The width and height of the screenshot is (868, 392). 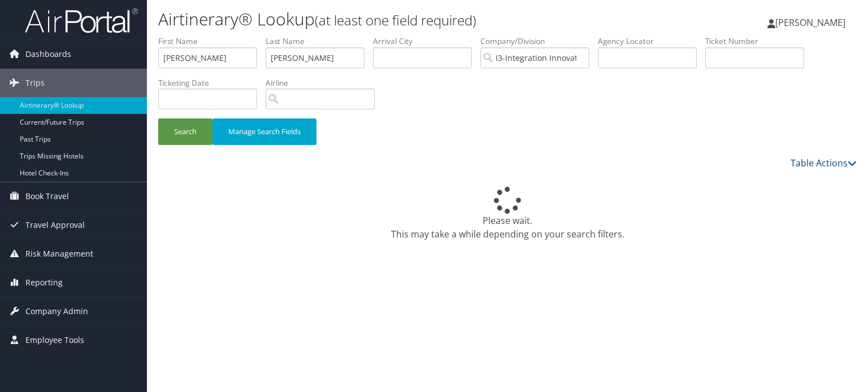 I want to click on label: Last Name, so click(x=319, y=41).